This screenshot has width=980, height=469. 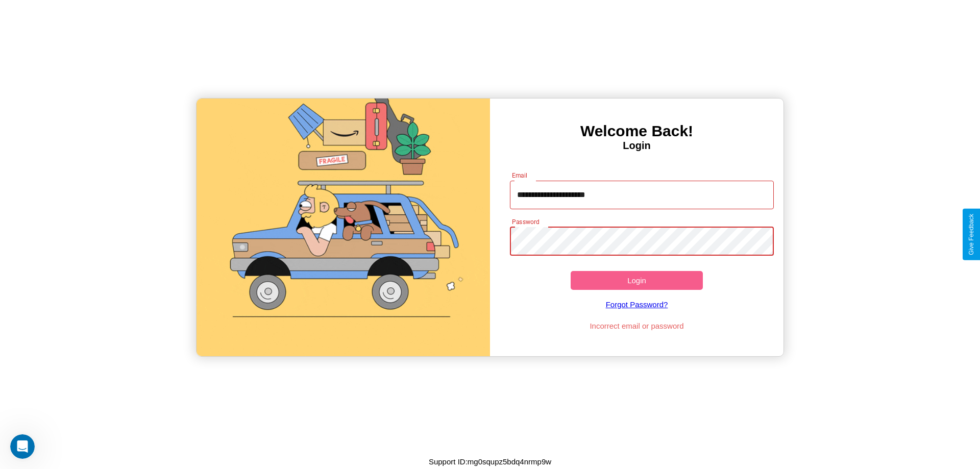 What do you see at coordinates (637, 304) in the screenshot?
I see `a: Forgot Password?` at bounding box center [637, 304].